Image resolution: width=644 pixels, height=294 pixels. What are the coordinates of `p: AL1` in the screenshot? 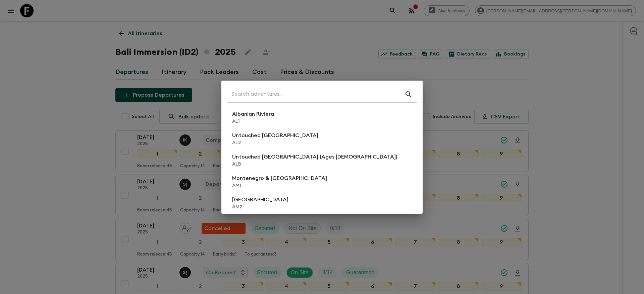 It's located at (253, 121).